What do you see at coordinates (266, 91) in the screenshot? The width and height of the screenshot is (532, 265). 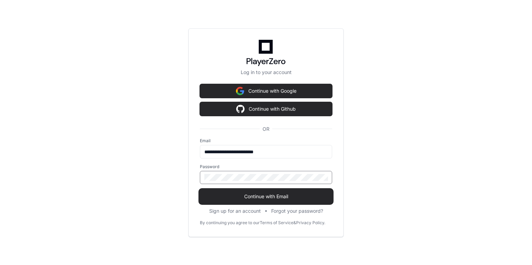 I see `button: Continue with Google` at bounding box center [266, 91].